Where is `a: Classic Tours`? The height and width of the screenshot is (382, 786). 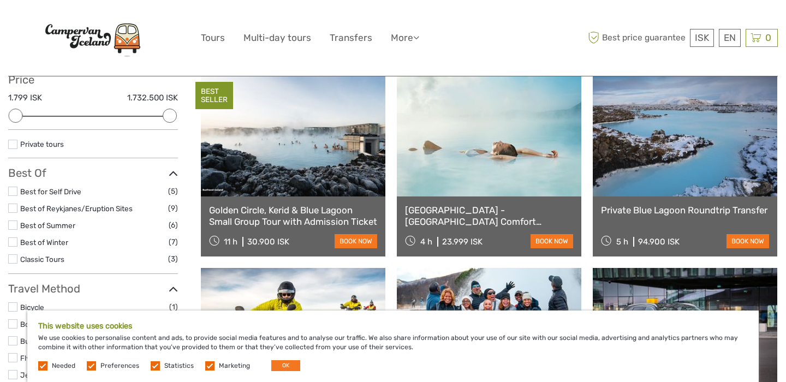
a: Classic Tours is located at coordinates (42, 259).